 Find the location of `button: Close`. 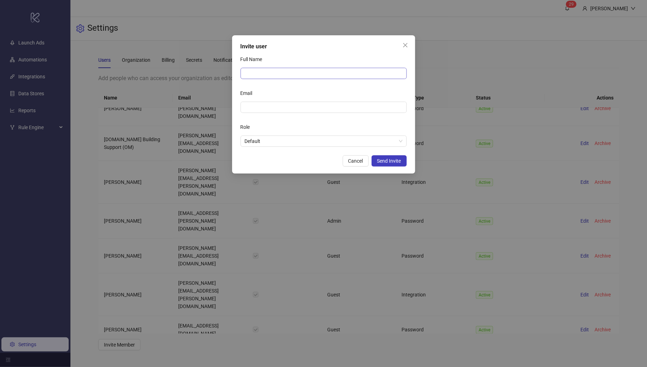

button: Close is located at coordinates (406, 45).